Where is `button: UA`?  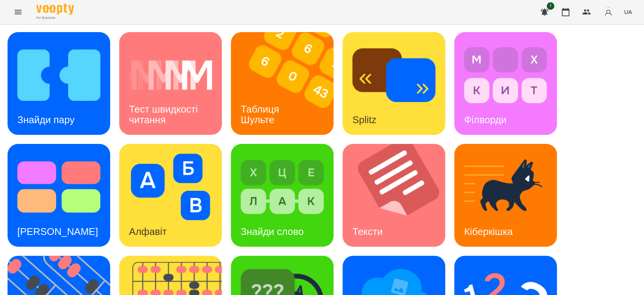 button: UA is located at coordinates (627, 12).